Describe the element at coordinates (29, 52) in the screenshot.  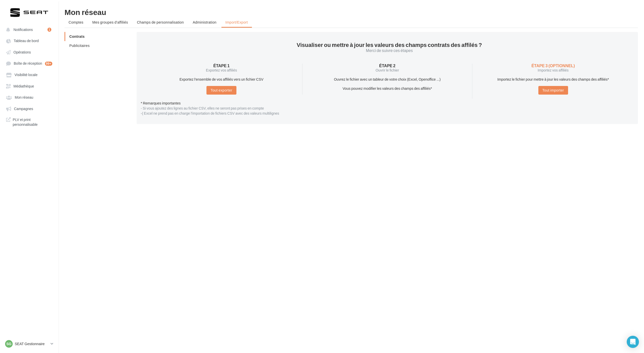
I see `a: Opérations` at that location.